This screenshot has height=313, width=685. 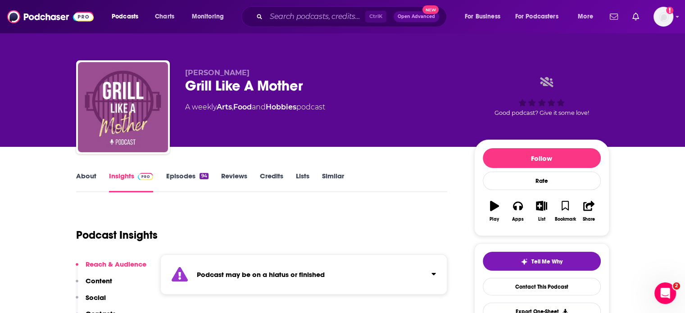 I want to click on a: Arts, so click(x=224, y=107).